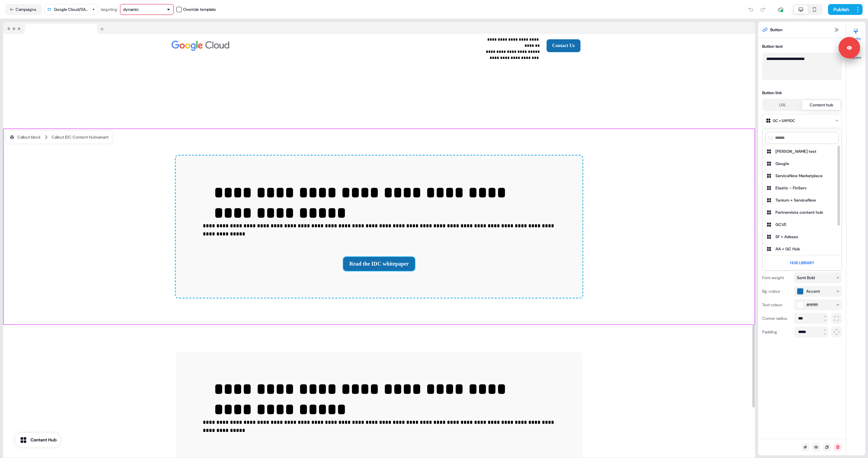 Image resolution: width=868 pixels, height=458 pixels. I want to click on div: Google, so click(782, 164).